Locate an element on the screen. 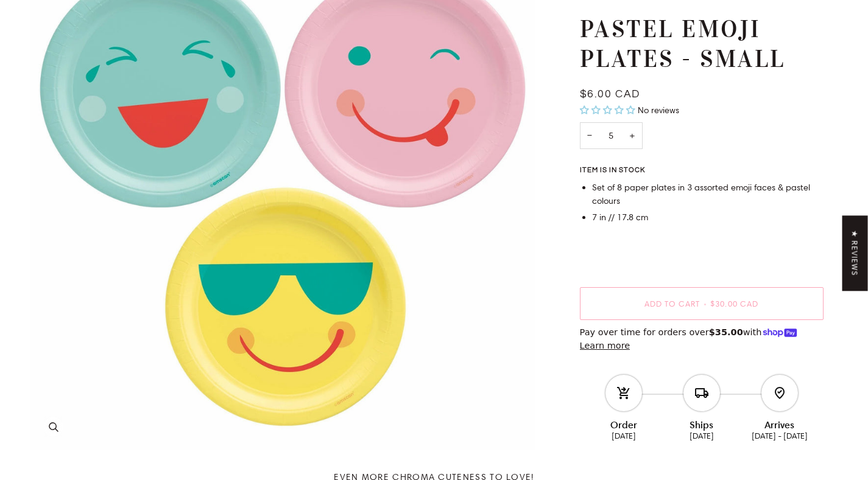  li: 7 in // 17.8 cm is located at coordinates (708, 218).